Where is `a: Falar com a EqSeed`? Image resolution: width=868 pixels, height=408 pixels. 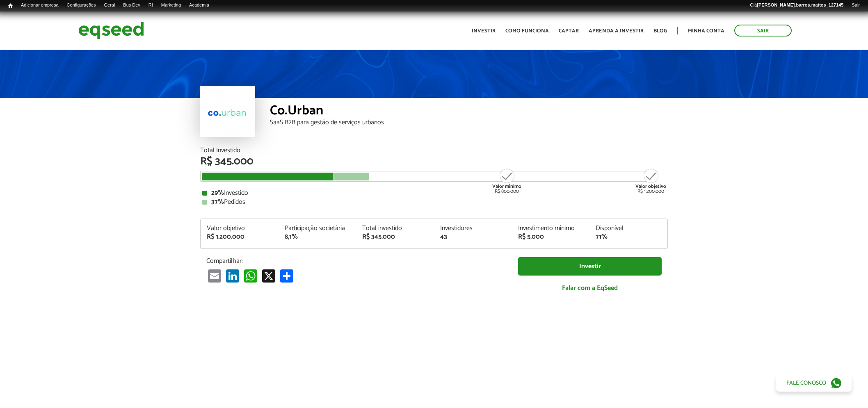
a: Falar com a EqSeed is located at coordinates (589, 287).